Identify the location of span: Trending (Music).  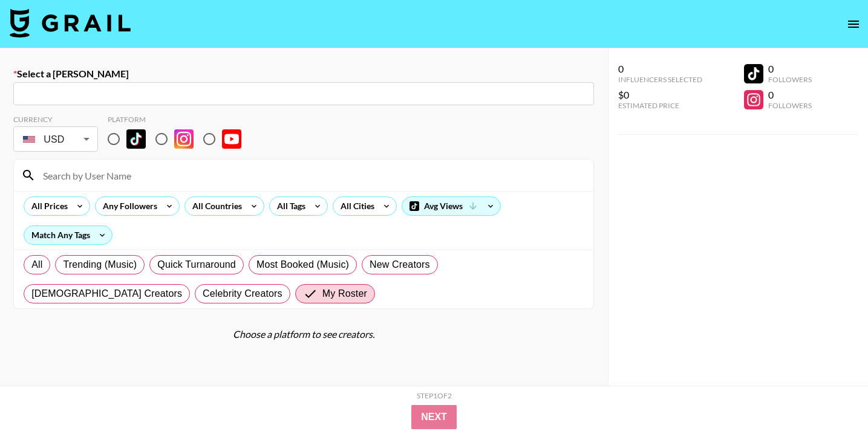
(100, 265).